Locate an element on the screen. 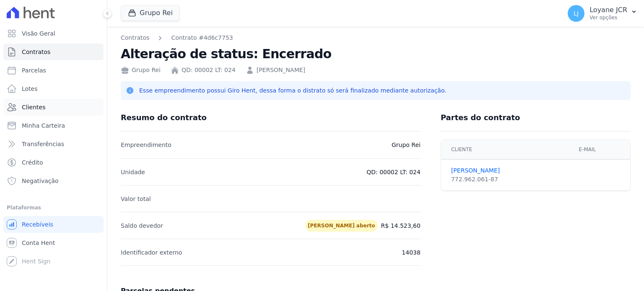 This screenshot has width=644, height=291. div: Plataformas is located at coordinates (53, 208).